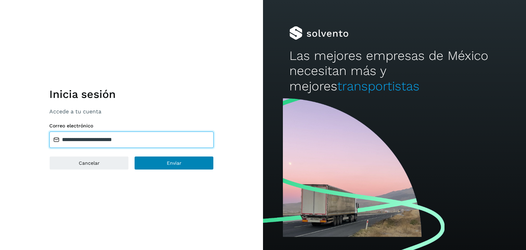 The width and height of the screenshot is (526, 250). I want to click on span: Cancelar, so click(89, 163).